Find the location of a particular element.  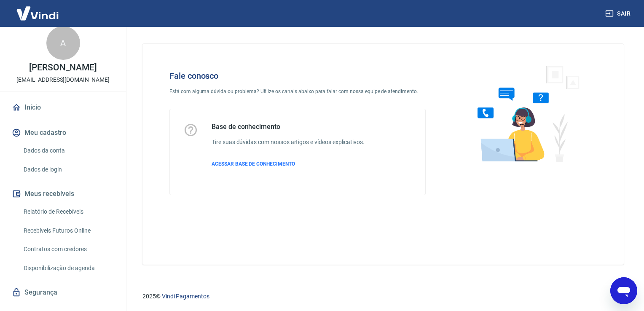

img: Vindi is located at coordinates (38, 13).